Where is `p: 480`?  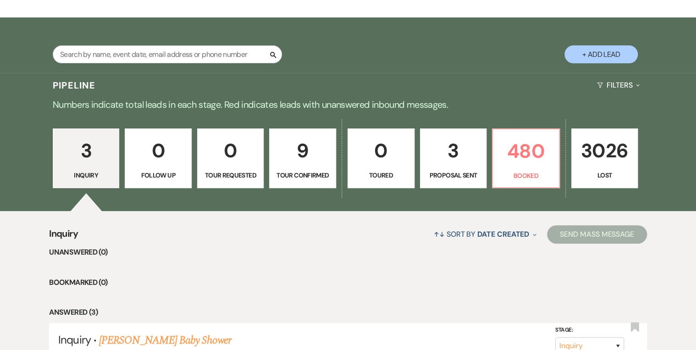
p: 480 is located at coordinates (526, 151).